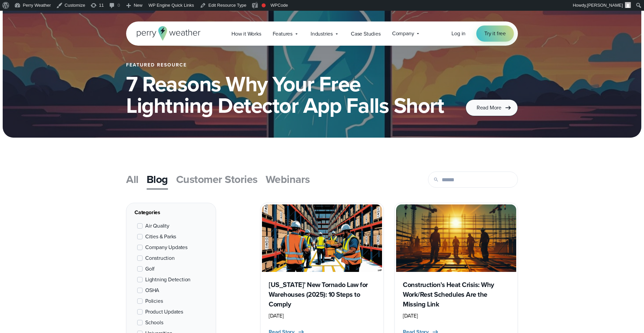 This screenshot has width=644, height=333. What do you see at coordinates (264, 5) in the screenshot?
I see `div: Focus keyphrase not set` at bounding box center [264, 5].